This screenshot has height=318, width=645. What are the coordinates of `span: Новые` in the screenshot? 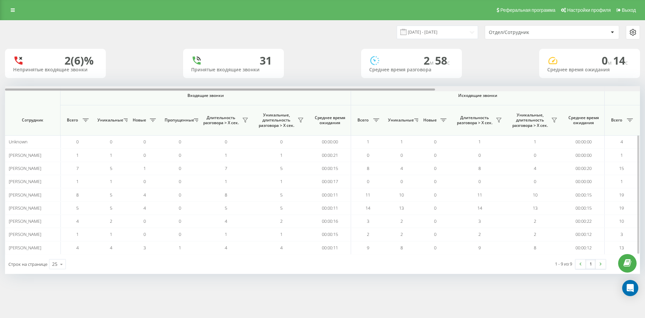 It's located at (139, 120).